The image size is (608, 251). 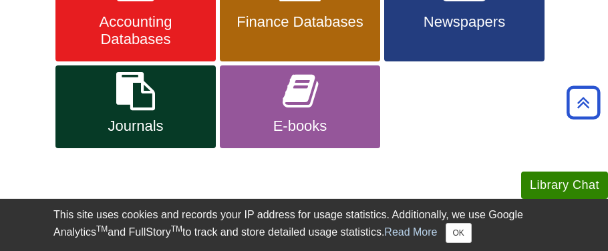 What do you see at coordinates (565, 185) in the screenshot?
I see `button: Library Chat` at bounding box center [565, 185].